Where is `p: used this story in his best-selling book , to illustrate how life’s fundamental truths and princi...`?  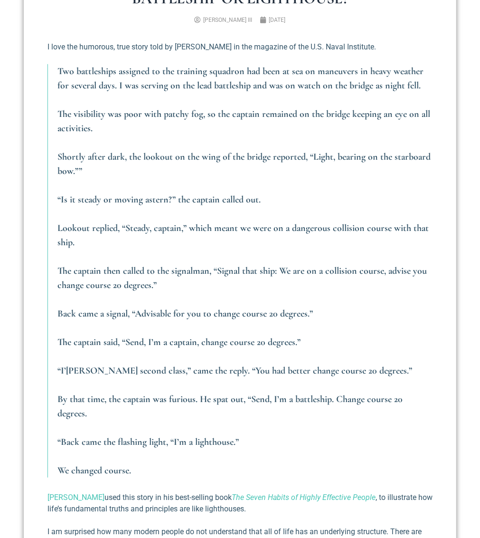 p: used this story in his best-selling book , to illustrate how life’s fundamental truths and princi... is located at coordinates (240, 503).